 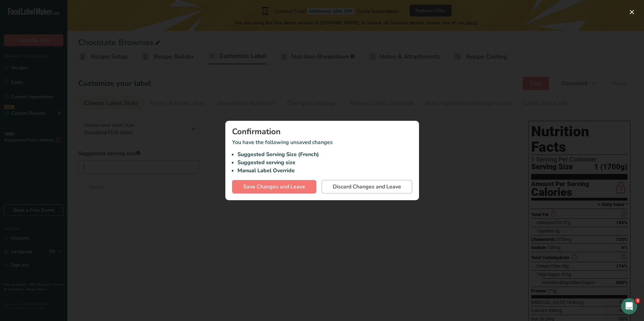 What do you see at coordinates (274, 187) in the screenshot?
I see `span: Save Changes and Leave` at bounding box center [274, 187].